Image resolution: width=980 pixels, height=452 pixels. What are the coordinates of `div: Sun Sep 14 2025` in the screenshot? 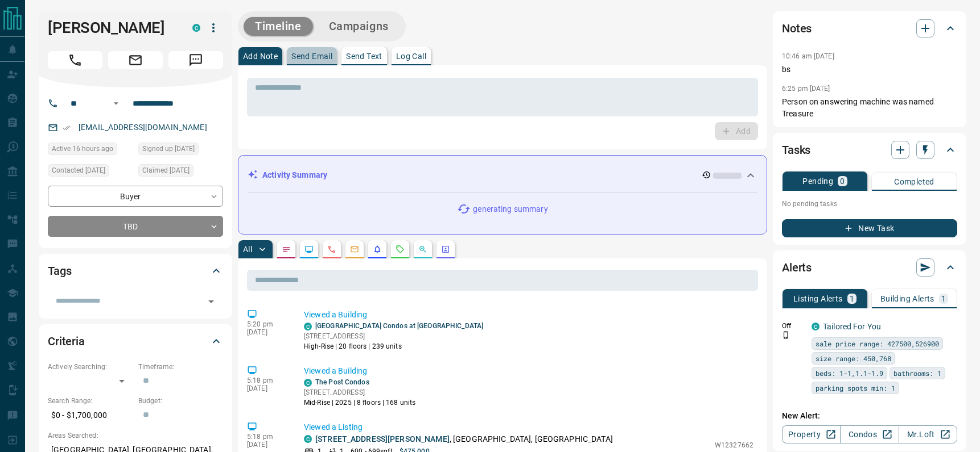 It's located at (90, 151).